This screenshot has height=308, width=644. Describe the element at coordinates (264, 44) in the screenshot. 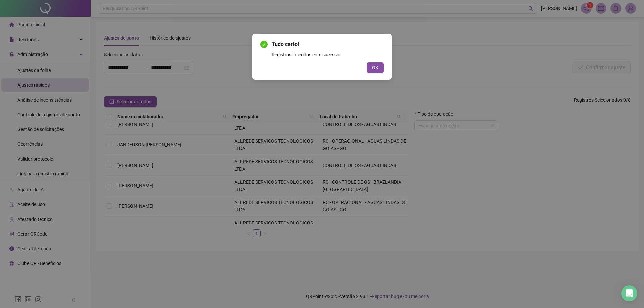

I see `span: check-circle` at that location.